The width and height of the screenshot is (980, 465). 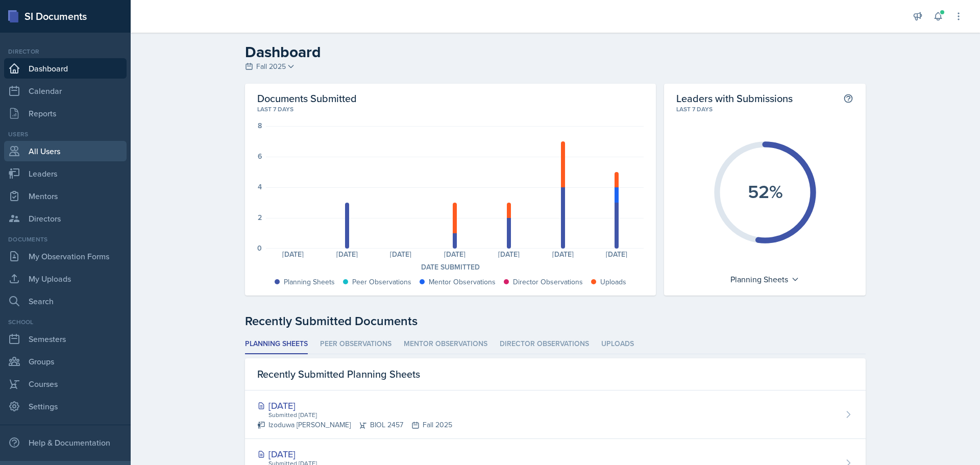 I want to click on a: Search, so click(x=65, y=301).